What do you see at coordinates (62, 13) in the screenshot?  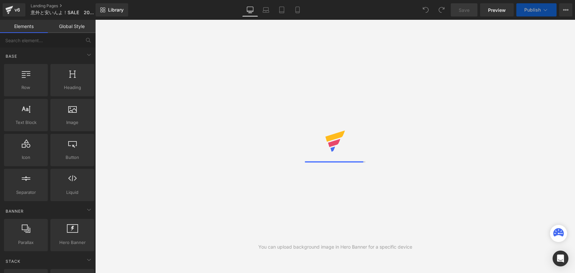 I see `span: 意外と安いんよ！SALE 2025.10` at bounding box center [62, 13].